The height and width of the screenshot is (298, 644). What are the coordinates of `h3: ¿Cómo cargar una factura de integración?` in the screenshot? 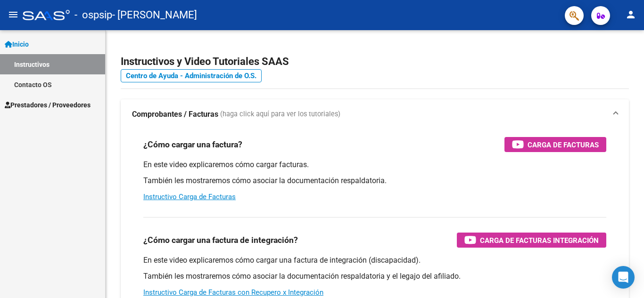 It's located at (220, 240).